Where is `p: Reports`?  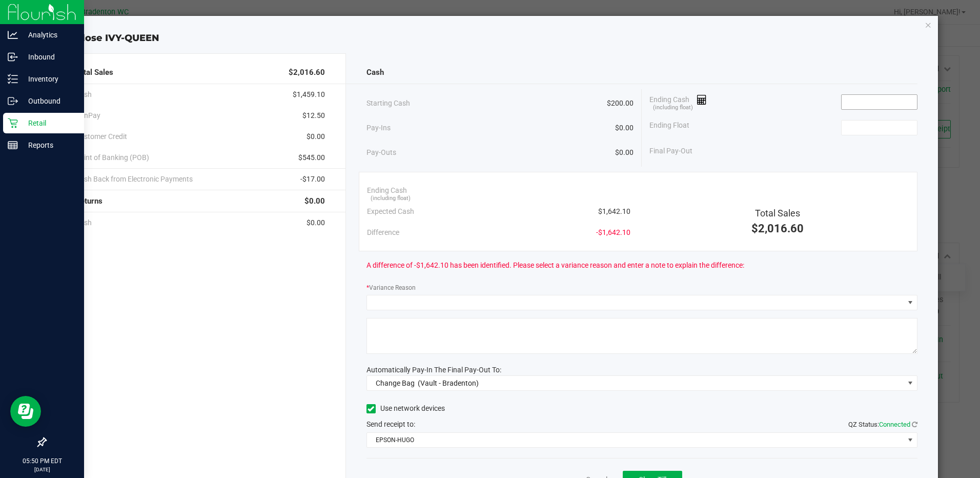
p: Reports is located at coordinates (49, 145).